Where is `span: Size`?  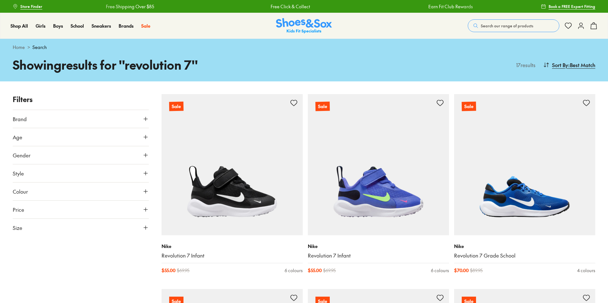
span: Size is located at coordinates (17, 228).